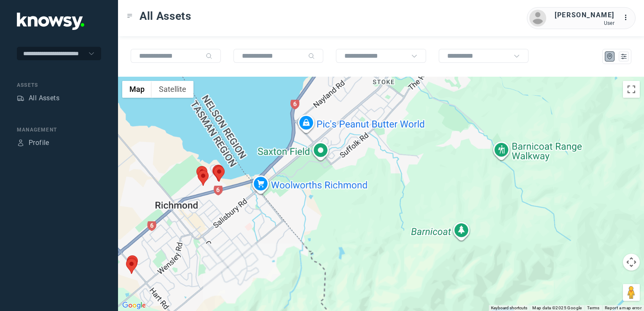 Image resolution: width=644 pixels, height=311 pixels. What do you see at coordinates (631, 262) in the screenshot?
I see `button: Map camera controls` at bounding box center [631, 262].